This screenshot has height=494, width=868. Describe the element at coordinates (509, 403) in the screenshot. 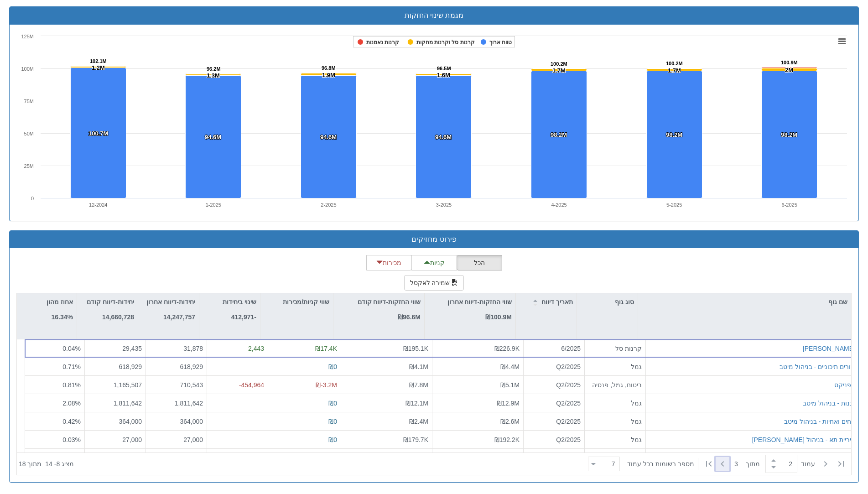

I see `span: ₪12.9M` at that location.